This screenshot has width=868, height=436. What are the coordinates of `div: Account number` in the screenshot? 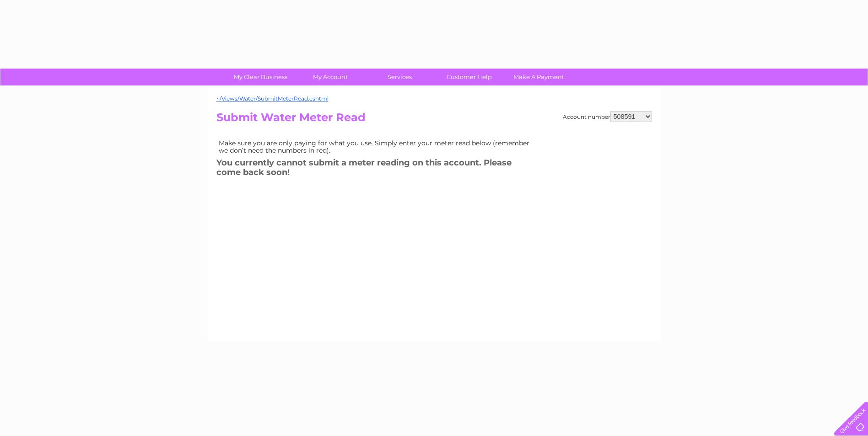 It's located at (608, 116).